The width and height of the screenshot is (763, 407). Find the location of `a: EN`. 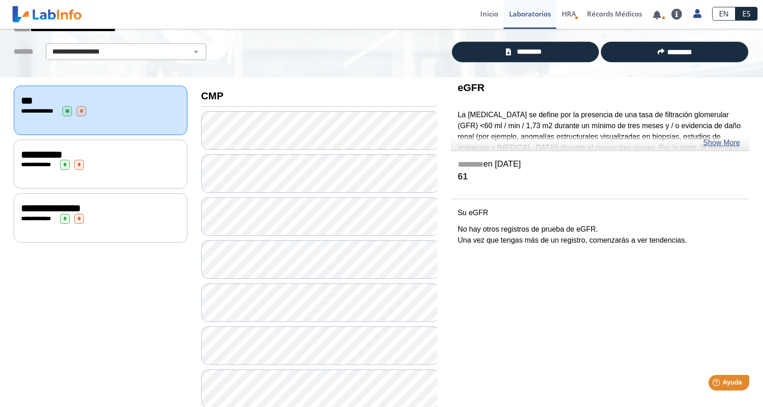

a: EN is located at coordinates (724, 14).